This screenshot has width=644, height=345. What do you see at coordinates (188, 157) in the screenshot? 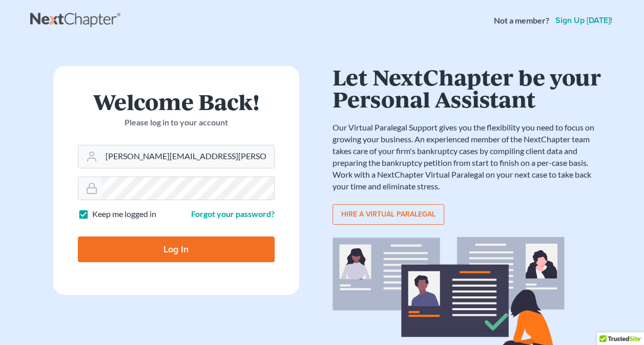
I see `input: Email Address` at bounding box center [188, 157].